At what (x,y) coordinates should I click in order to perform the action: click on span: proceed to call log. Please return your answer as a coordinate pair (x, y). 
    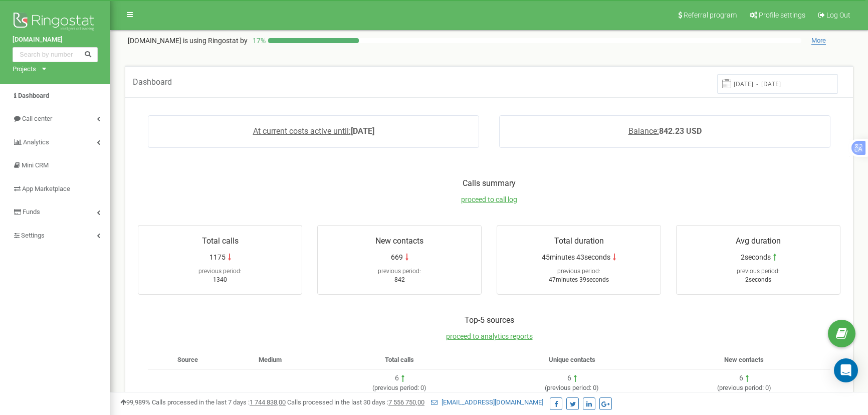
    Looking at the image, I should click on (489, 200).